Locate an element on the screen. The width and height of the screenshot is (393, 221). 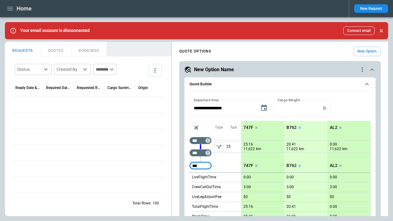
div: Origin is located at coordinates (143, 88).